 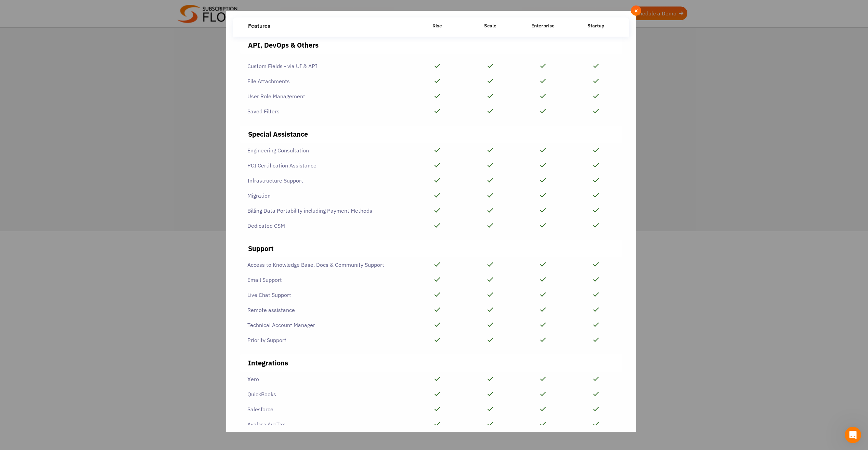 What do you see at coordinates (325, 66) in the screenshot?
I see `div: Custom Fields - via UI & API` at bounding box center [325, 66].